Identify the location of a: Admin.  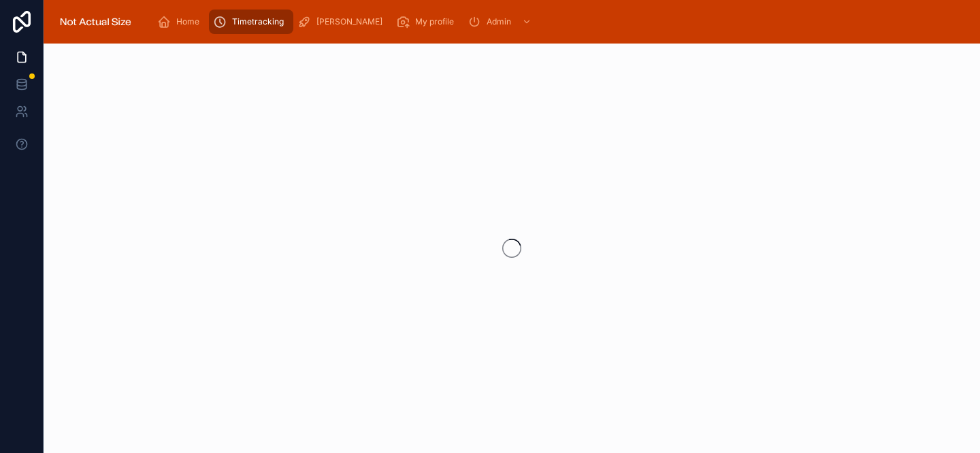
(501, 22).